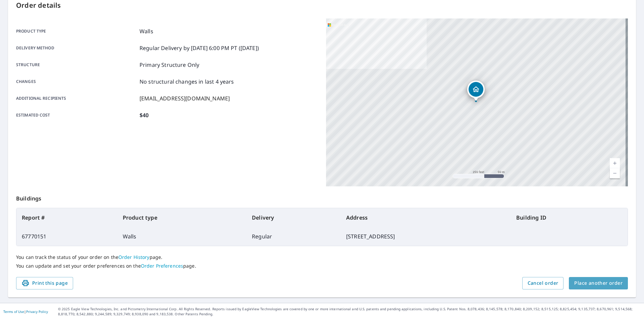  What do you see at coordinates (615, 163) in the screenshot?
I see `a: Current Level 17, Zoom In` at bounding box center [615, 163].